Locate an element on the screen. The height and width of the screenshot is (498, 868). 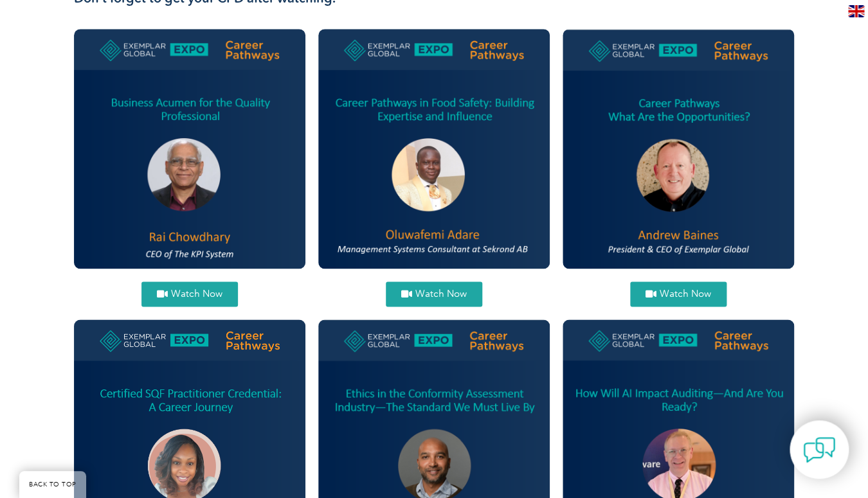
a: BACK TO TOP is located at coordinates (53, 485).